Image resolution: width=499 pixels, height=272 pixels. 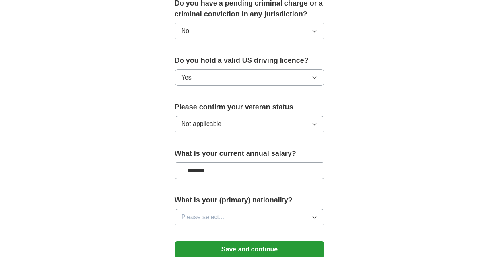 I want to click on span: Not applicable, so click(x=201, y=124).